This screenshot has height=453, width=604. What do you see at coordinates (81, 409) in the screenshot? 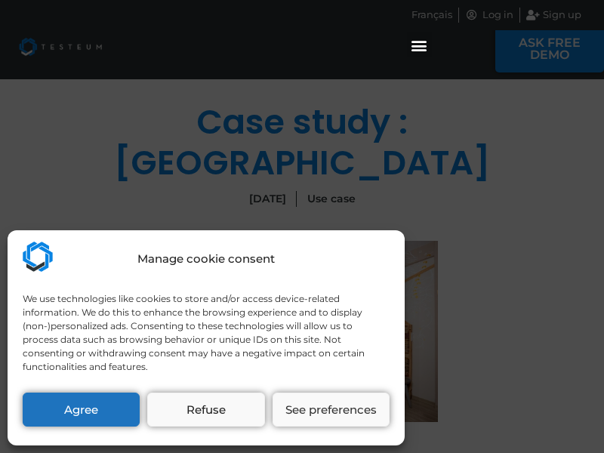
I see `button: Agree` at bounding box center [81, 409].